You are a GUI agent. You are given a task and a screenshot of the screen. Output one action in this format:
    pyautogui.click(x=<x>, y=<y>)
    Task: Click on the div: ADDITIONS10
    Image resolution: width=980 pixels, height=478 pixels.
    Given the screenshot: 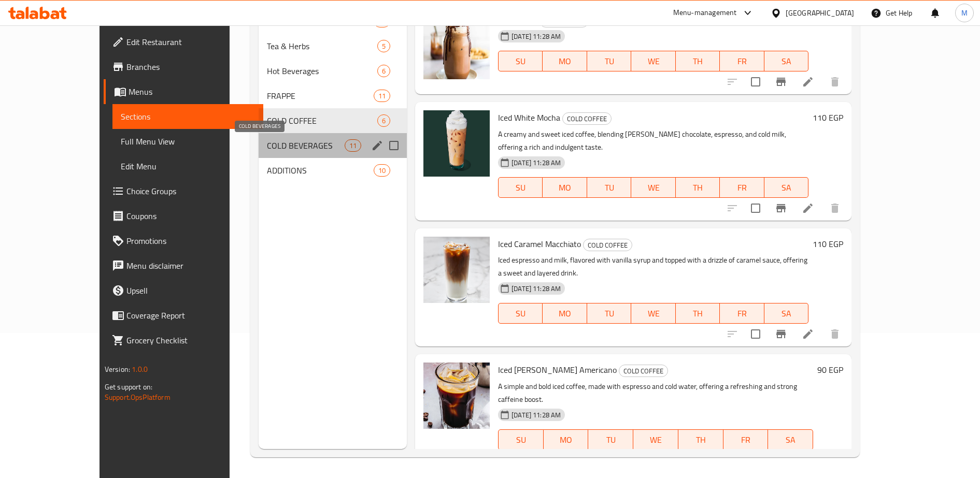 What is the action you would take?
    pyautogui.click(x=333, y=170)
    